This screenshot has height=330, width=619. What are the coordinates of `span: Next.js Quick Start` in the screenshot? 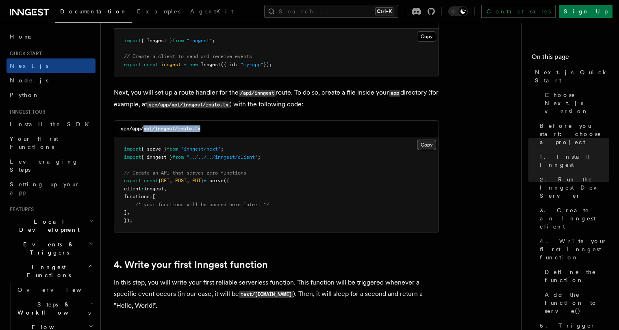 It's located at (572, 76).